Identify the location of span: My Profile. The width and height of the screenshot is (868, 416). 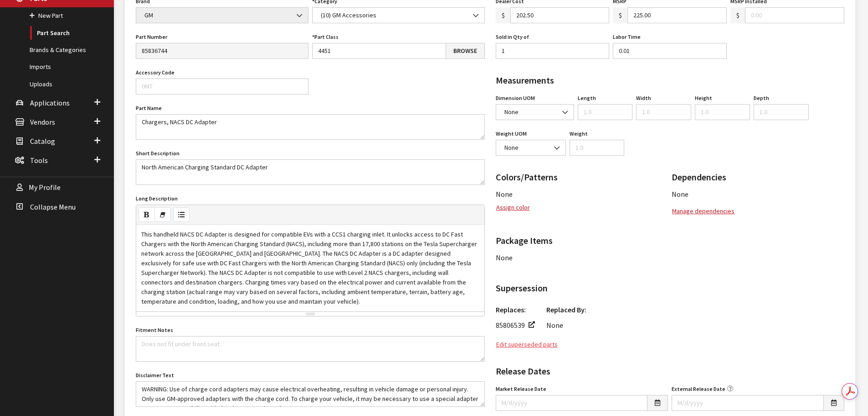
(44, 187).